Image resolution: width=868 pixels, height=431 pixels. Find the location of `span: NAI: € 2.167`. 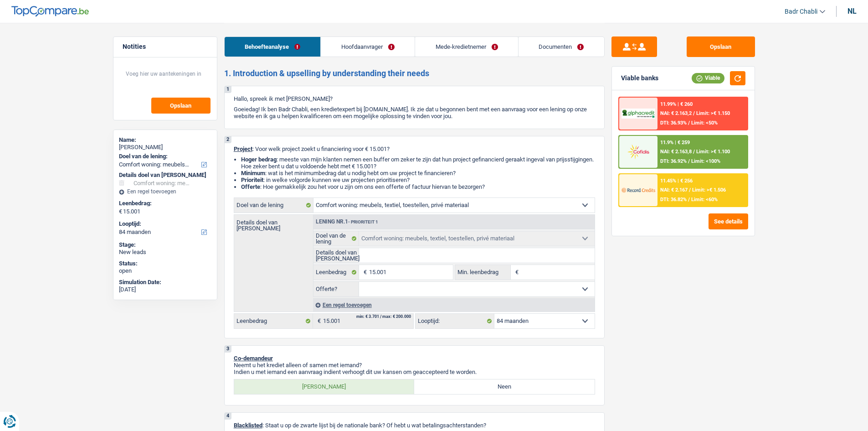

span: NAI: € 2.167 is located at coordinates (674, 190).